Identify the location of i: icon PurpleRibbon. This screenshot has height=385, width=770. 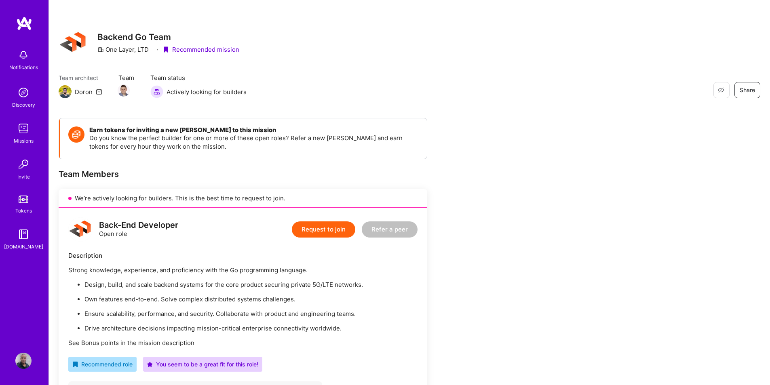
(166, 50).